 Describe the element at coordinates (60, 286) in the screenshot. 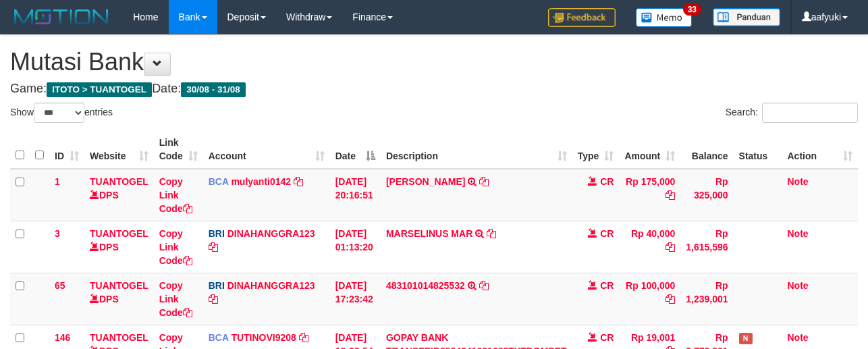

I see `span: 65` at that location.